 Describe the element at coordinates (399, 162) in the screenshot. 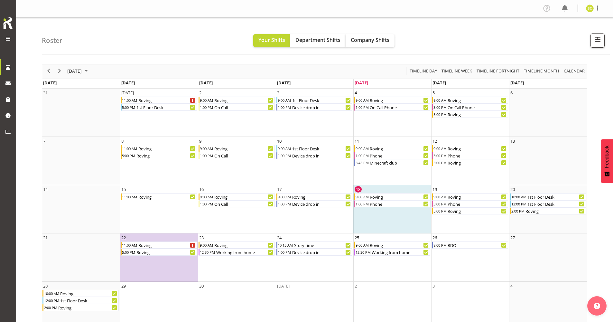

I see `div: Minecraft club` at that location.